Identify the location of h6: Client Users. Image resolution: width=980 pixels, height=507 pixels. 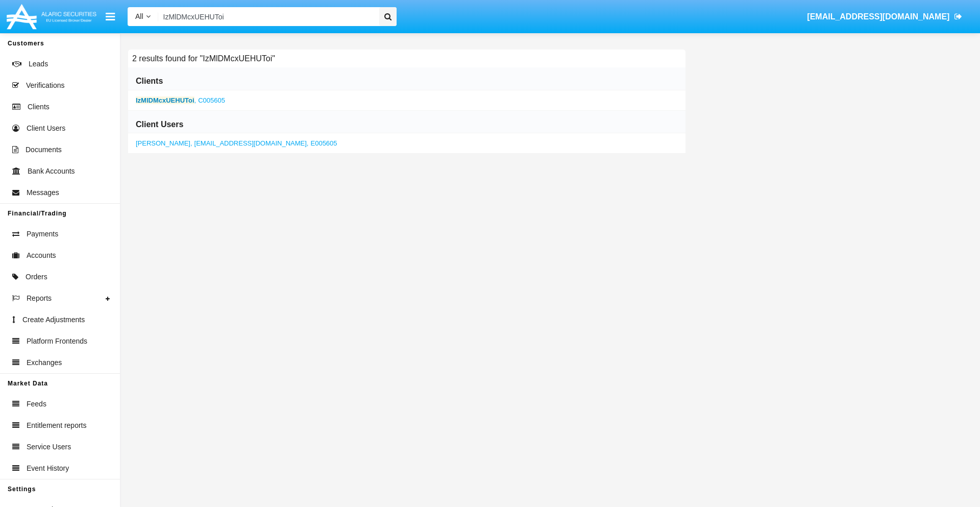
(159, 125).